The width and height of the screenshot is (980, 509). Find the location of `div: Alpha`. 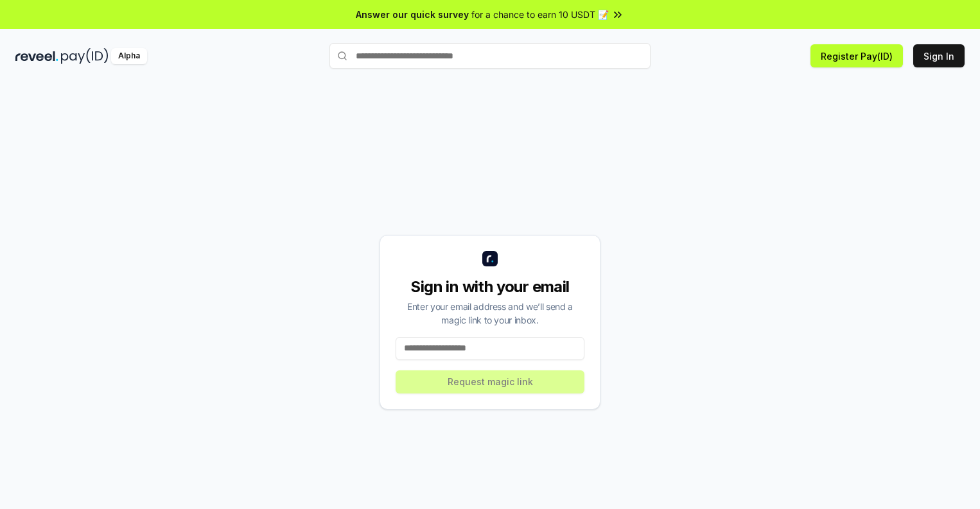

div: Alpha is located at coordinates (129, 56).